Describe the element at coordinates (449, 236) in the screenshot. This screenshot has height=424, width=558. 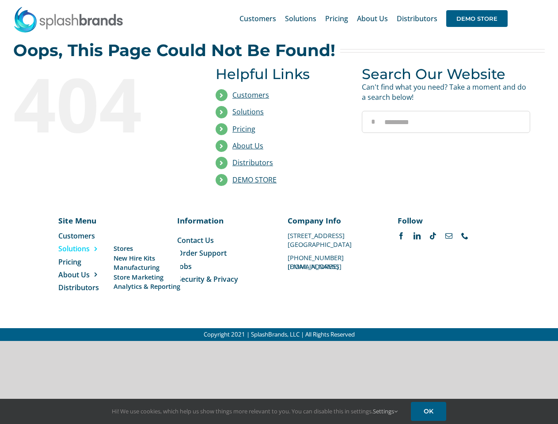
I see `a: mail` at that location.